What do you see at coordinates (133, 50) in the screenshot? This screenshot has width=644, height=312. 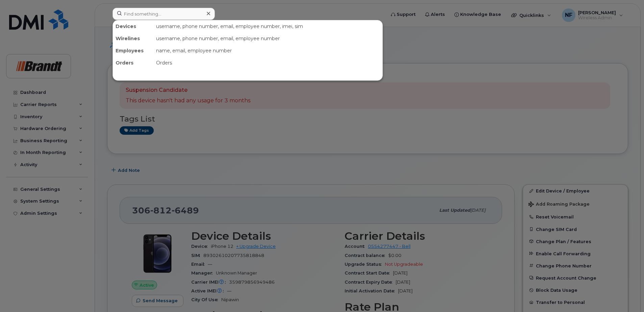 I see `div: Employees` at bounding box center [133, 50].